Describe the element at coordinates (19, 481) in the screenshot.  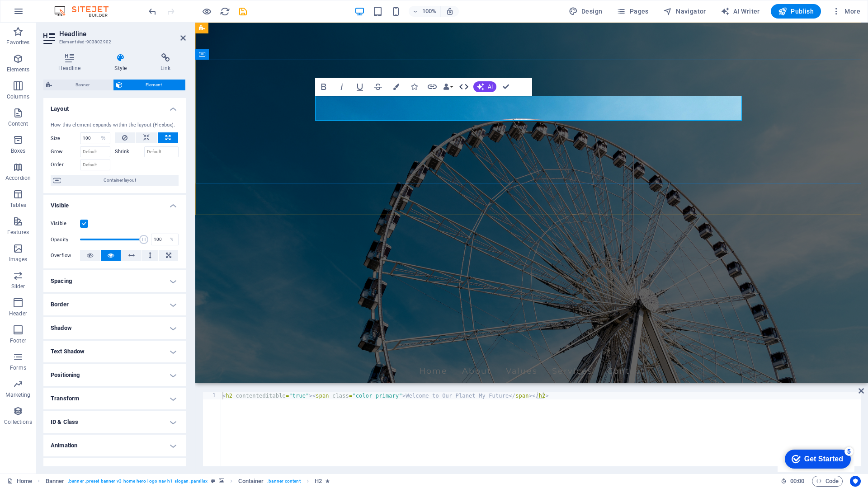
I see `a: Click to cancel selection. Double-click to open Pages` at that location.